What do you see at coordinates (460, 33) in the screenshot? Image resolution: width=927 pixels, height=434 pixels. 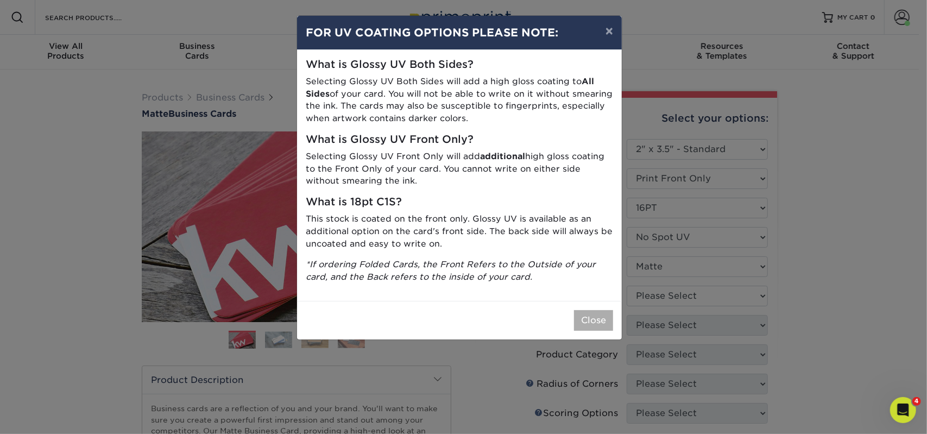 I see `h4: FOR UV COATING OPTIONS PLEASE NOTE:` at bounding box center [460, 33].